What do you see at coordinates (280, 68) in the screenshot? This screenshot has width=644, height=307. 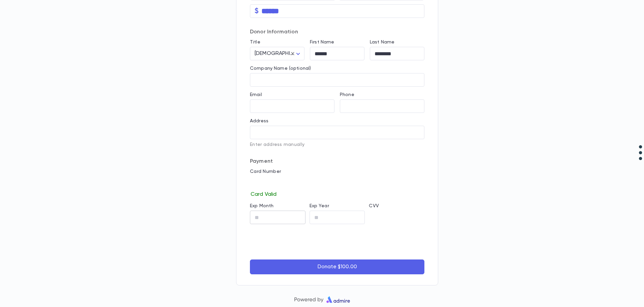 I see `label: Company Name (optional)` at bounding box center [280, 68].